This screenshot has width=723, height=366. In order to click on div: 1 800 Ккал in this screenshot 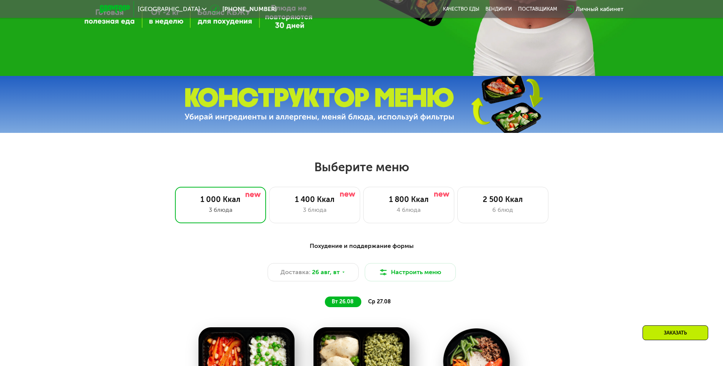, I will do `click(409, 199)`.